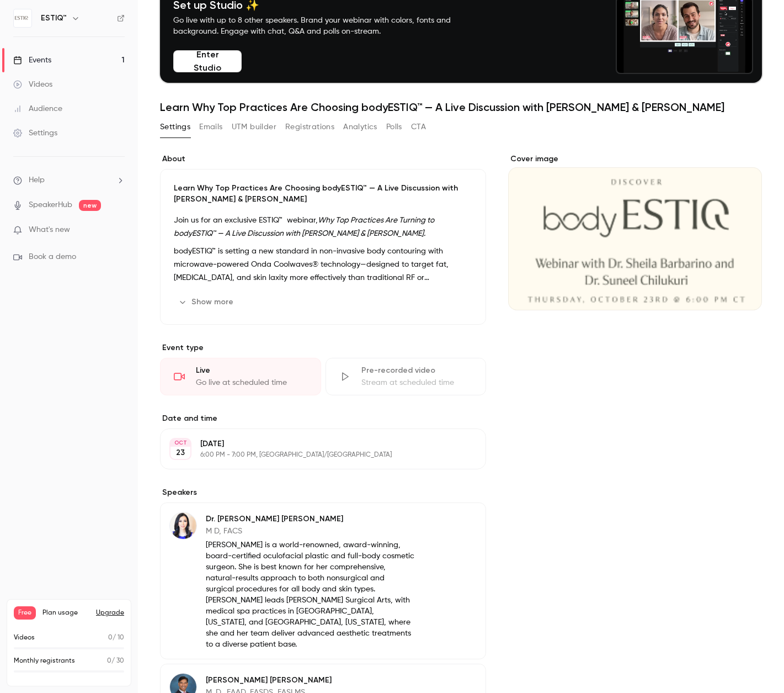 The width and height of the screenshot is (784, 693). What do you see at coordinates (254, 127) in the screenshot?
I see `button: UTM builder` at bounding box center [254, 127].